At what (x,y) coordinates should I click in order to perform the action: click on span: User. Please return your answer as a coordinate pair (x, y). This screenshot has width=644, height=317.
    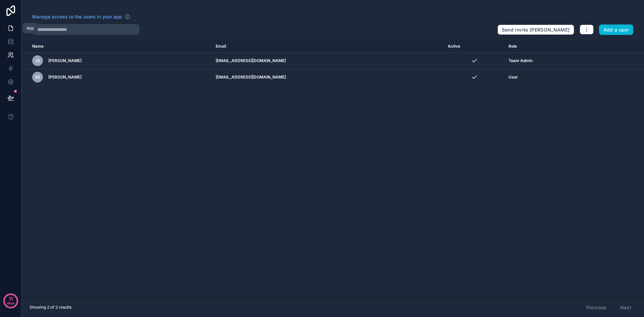
    Looking at the image, I should click on (513, 77).